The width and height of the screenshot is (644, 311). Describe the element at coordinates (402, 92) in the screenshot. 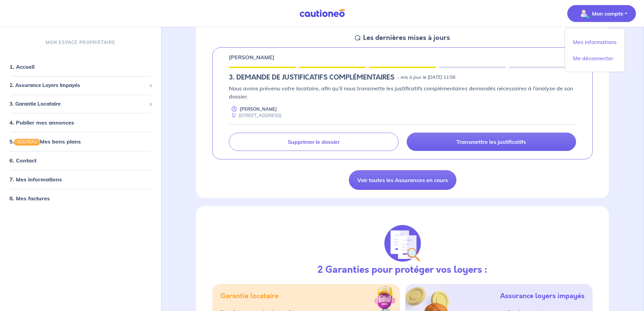

I see `p: Nous avons prévenu votre locataire, afin qu’il nous transmette les justificatifs complémentaires ...` at that location.